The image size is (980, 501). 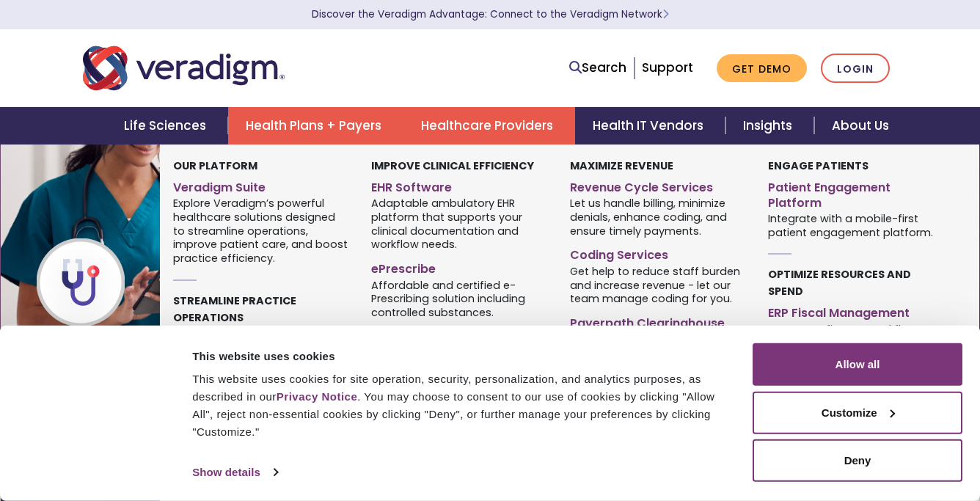 I want to click on a: Payerpath Clearinghouse, so click(x=658, y=320).